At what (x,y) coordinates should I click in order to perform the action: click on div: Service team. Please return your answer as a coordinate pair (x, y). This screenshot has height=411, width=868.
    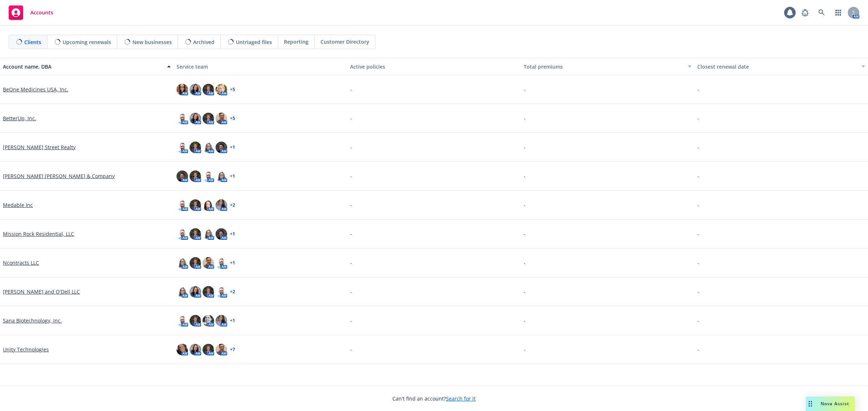
    Looking at the image, I should click on (261, 67).